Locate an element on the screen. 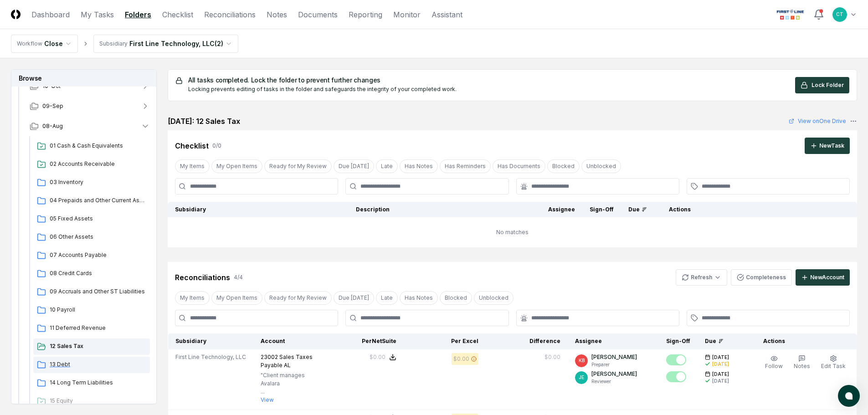  h3: Browse is located at coordinates (84, 78).